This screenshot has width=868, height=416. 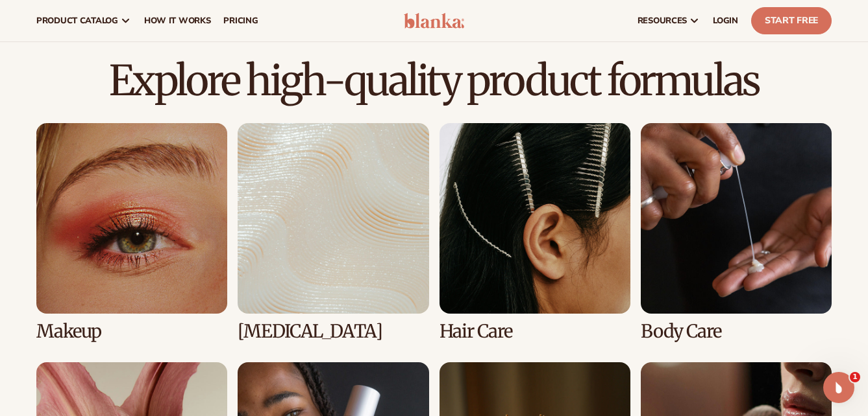 What do you see at coordinates (791, 21) in the screenshot?
I see `a: Start Free` at bounding box center [791, 21].